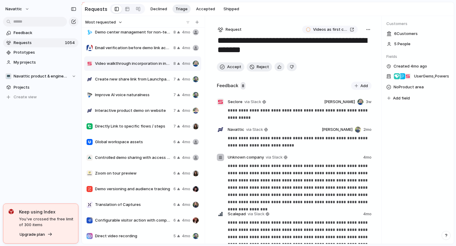 The height and width of the screenshot is (246, 456). What do you see at coordinates (133, 189) in the screenshot?
I see `span: Demo versioning and audience tracking` at bounding box center [133, 189].